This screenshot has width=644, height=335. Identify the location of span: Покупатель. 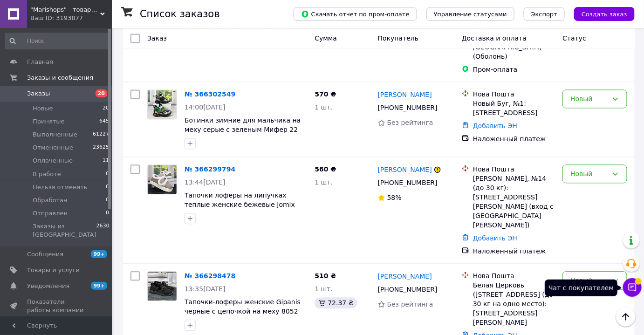
(398, 38).